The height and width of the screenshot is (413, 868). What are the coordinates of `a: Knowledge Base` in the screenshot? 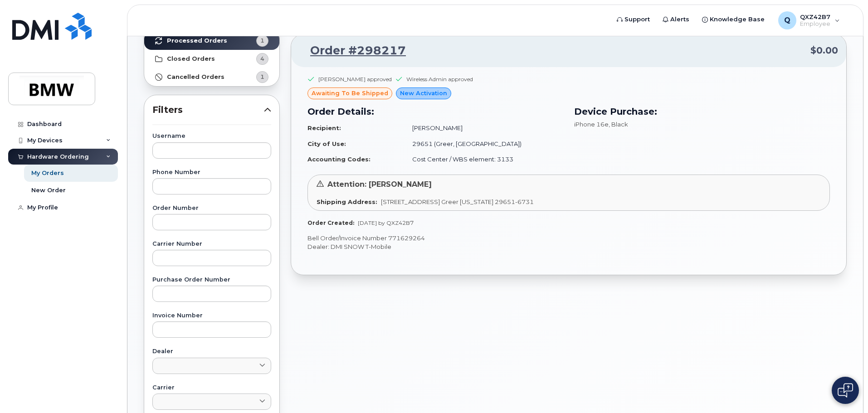 It's located at (734, 19).